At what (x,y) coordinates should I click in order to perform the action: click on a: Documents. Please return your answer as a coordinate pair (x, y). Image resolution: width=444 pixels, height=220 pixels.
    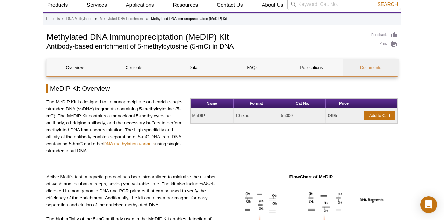
    Looking at the image, I should click on (370, 68).